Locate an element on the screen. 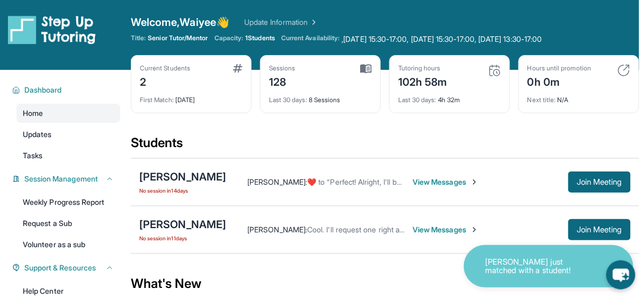 Image resolution: width=644 pixels, height=298 pixels. a: Tasks is located at coordinates (68, 156).